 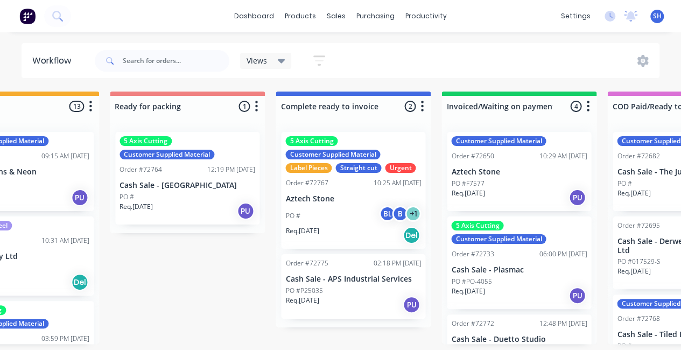 I want to click on div: Straight cut, so click(x=358, y=168).